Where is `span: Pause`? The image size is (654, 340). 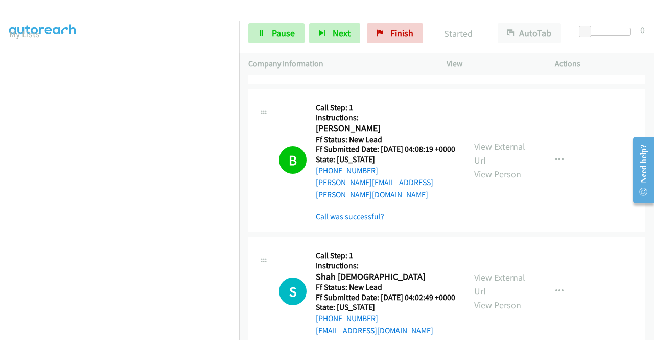 span: Pause is located at coordinates (283, 33).